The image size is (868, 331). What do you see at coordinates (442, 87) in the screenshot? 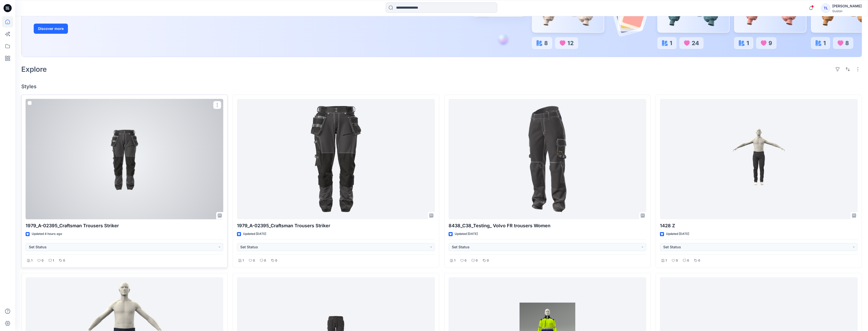
I see `h4: Styles` at bounding box center [442, 87].